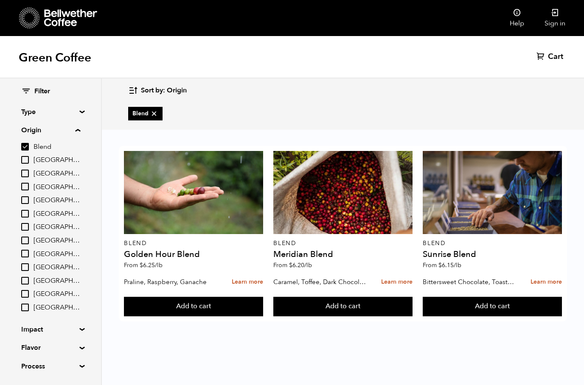 Image resolution: width=584 pixels, height=385 pixels. Describe the element at coordinates (551, 57) in the screenshot. I see `a: Cart` at that location.